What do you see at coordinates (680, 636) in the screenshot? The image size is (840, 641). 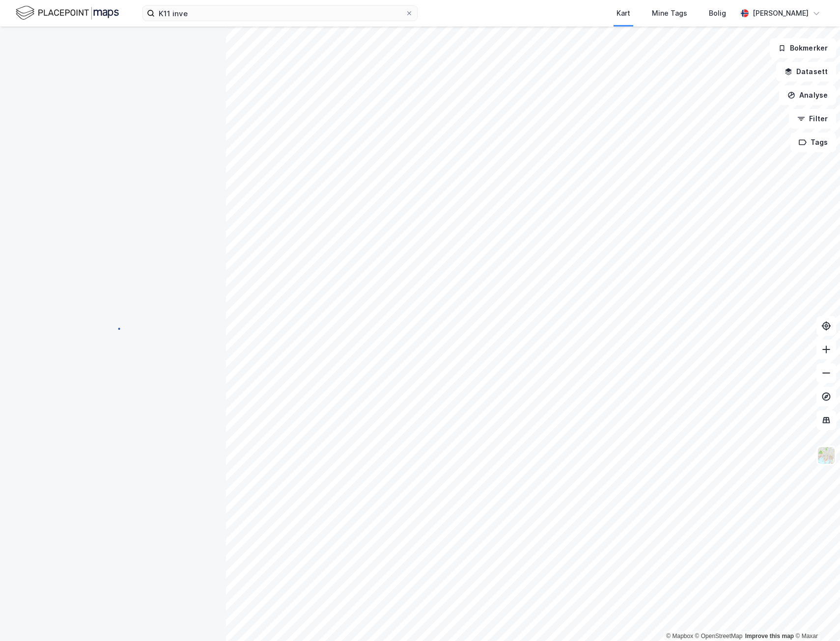 I see `a: Mapbox` at bounding box center [680, 636].